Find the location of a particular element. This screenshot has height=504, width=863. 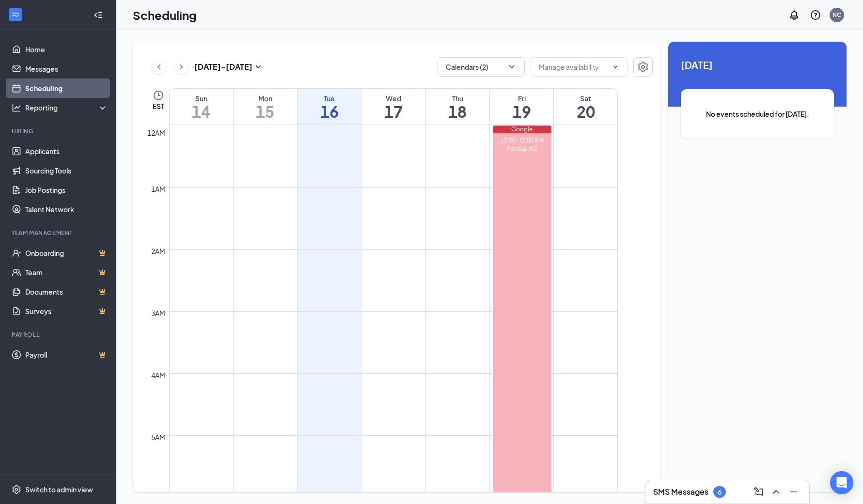

h1: 18 is located at coordinates (458, 111).